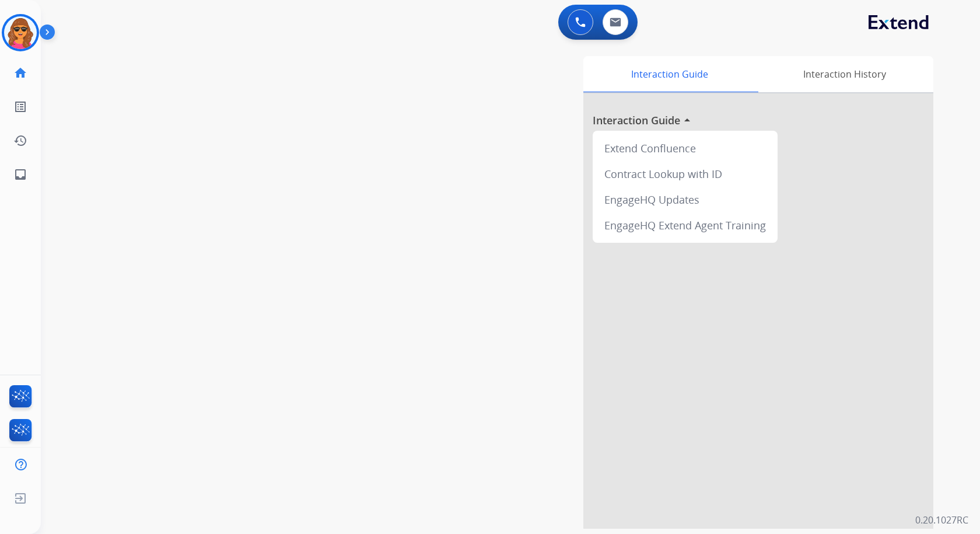 The height and width of the screenshot is (534, 980). I want to click on div: Interaction Guide, so click(670, 75).